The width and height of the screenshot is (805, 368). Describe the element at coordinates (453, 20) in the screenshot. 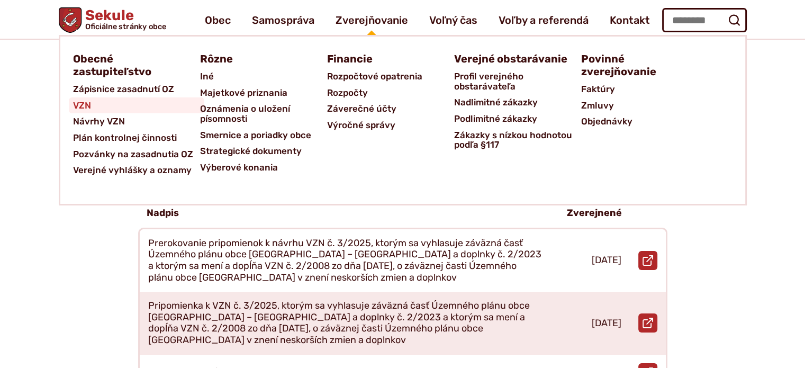

I see `span: Voľný čas` at that location.